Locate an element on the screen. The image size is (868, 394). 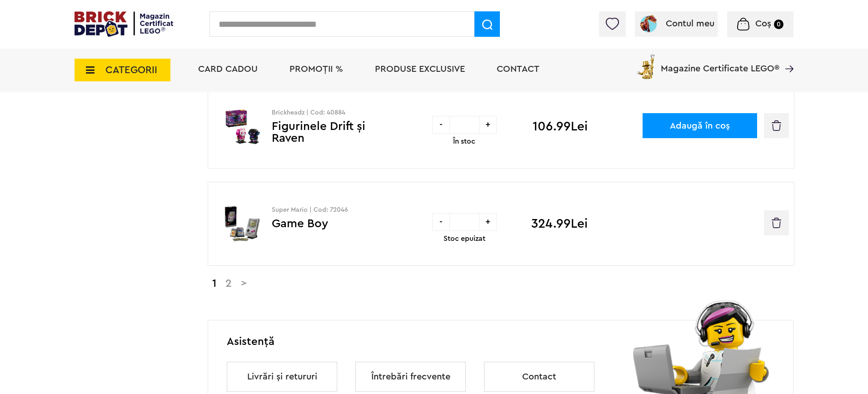
p: Super Mario | Cod: 72046 is located at coordinates (307, 210).